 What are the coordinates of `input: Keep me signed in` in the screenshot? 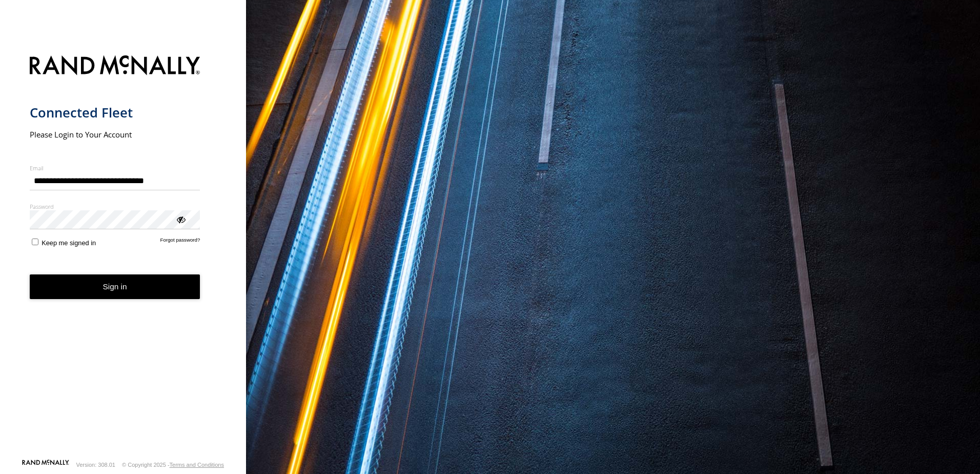 It's located at (35, 242).